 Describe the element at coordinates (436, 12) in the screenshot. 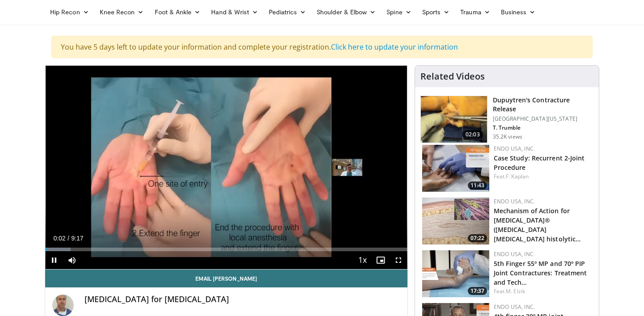

I see `a: Sports` at that location.